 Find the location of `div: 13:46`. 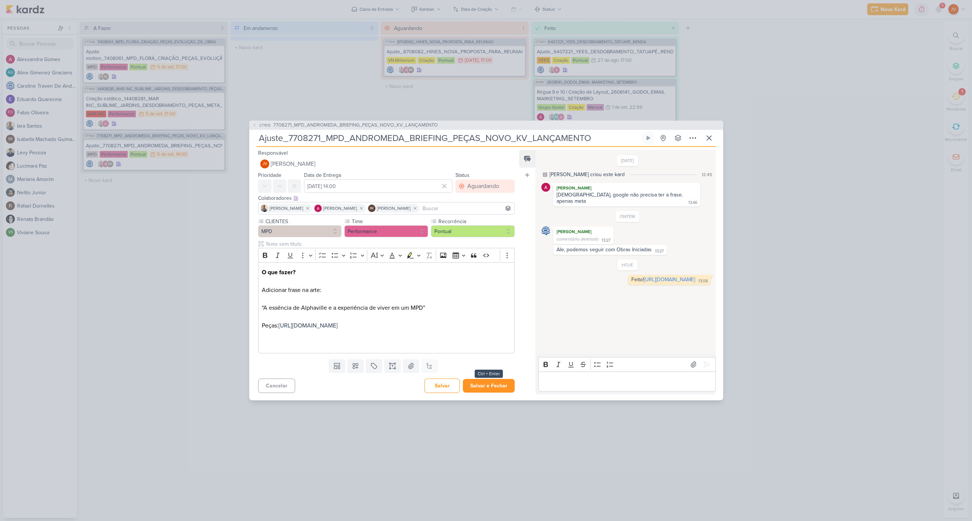

div: 13:46 is located at coordinates (693, 203).